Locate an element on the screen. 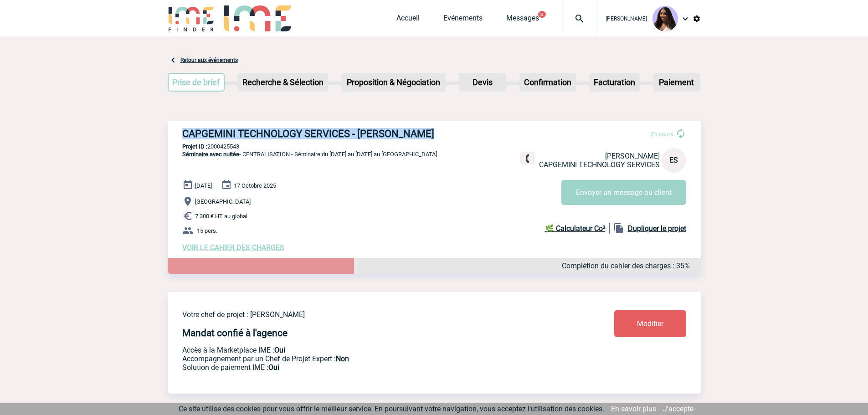  span: En cours is located at coordinates (662, 134).